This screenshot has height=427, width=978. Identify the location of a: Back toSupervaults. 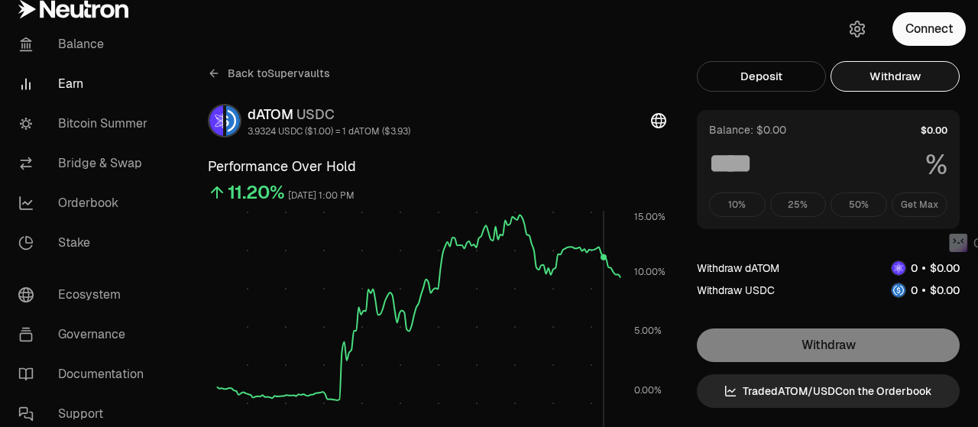
(269, 73).